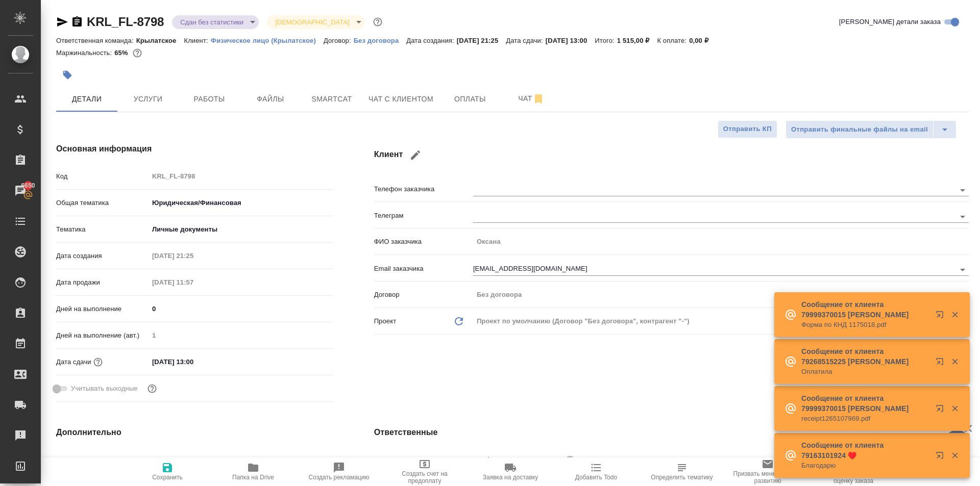 The image size is (980, 486). I want to click on span: Чат с клиентом, so click(401, 99).